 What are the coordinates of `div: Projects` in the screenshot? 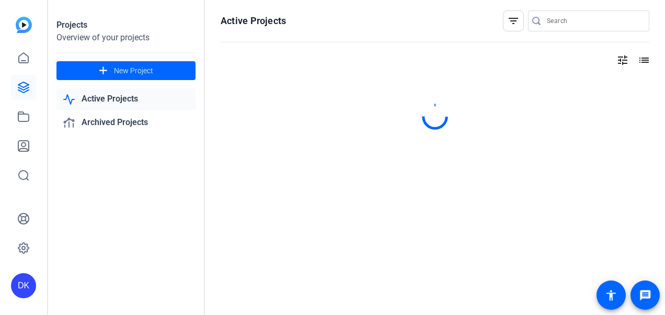 It's located at (126, 25).